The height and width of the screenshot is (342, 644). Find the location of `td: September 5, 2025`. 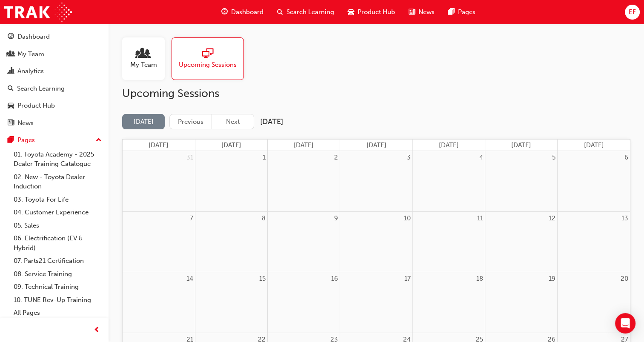

td: September 5, 2025 is located at coordinates (521, 181).